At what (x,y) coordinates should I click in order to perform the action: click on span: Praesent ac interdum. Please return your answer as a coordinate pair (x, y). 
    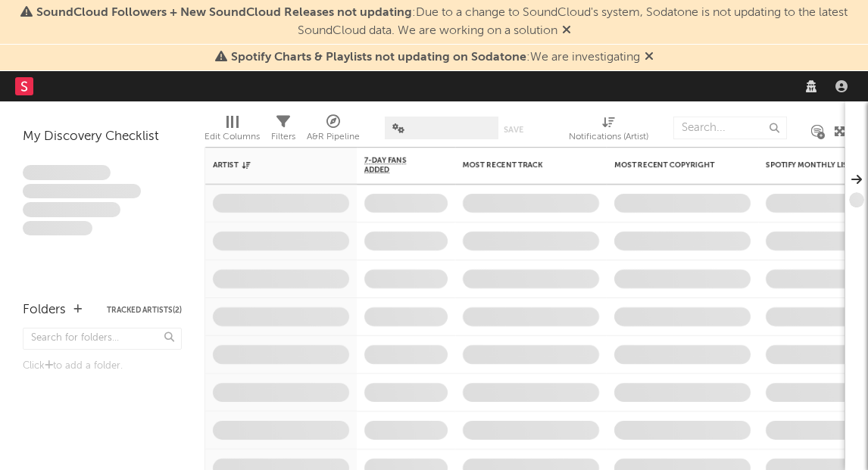
    Looking at the image, I should click on (71, 210).